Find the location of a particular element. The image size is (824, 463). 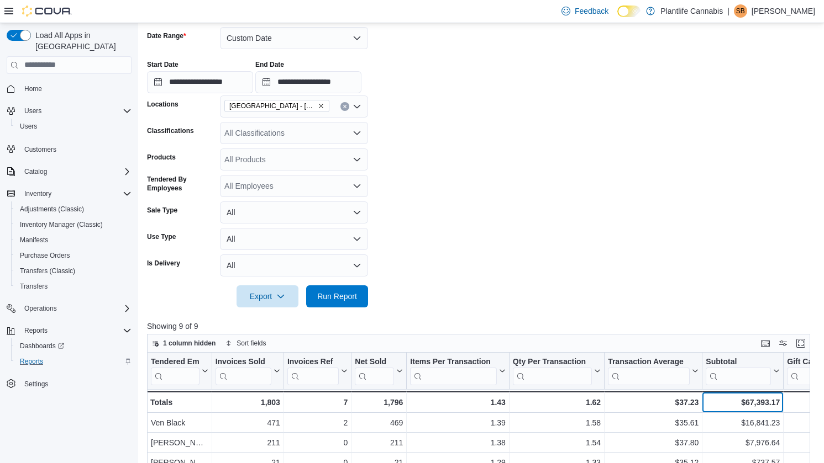

a: Manifests is located at coordinates (34, 240).